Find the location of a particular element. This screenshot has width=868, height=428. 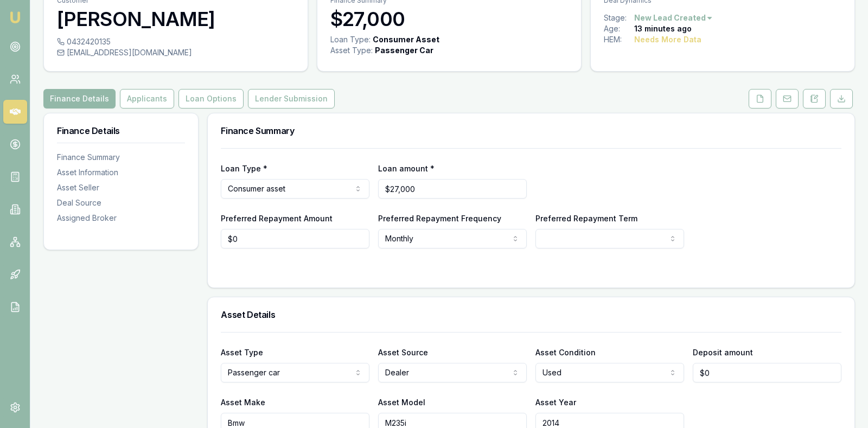

label: Deposit amount is located at coordinates (723, 352).